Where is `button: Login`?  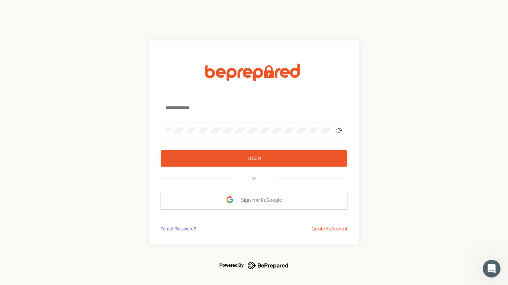 button: Login is located at coordinates (254, 159).